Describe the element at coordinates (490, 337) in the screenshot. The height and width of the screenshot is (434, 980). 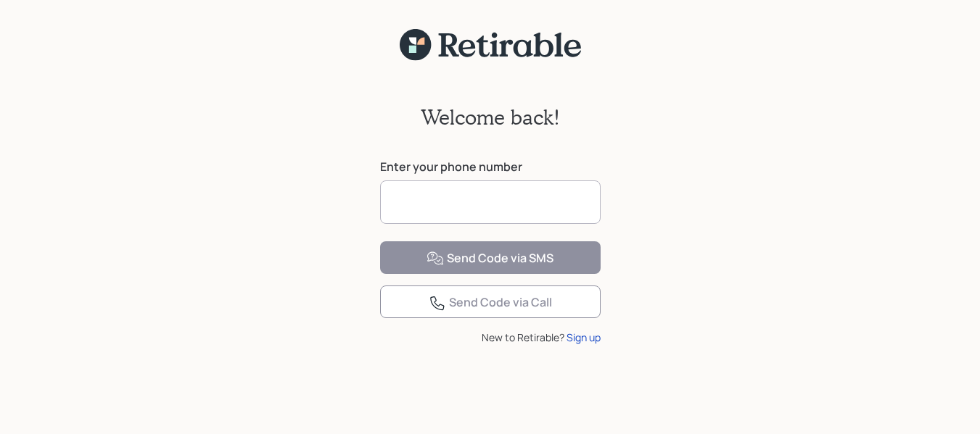
I see `div: New to Retirable?` at that location.